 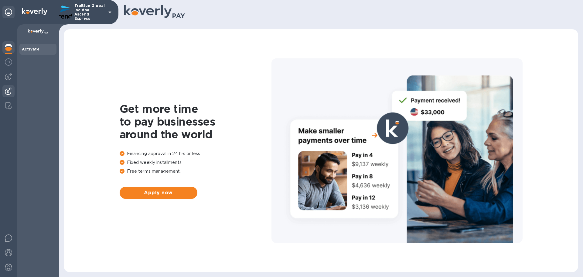 I want to click on b: Activate, so click(x=31, y=49).